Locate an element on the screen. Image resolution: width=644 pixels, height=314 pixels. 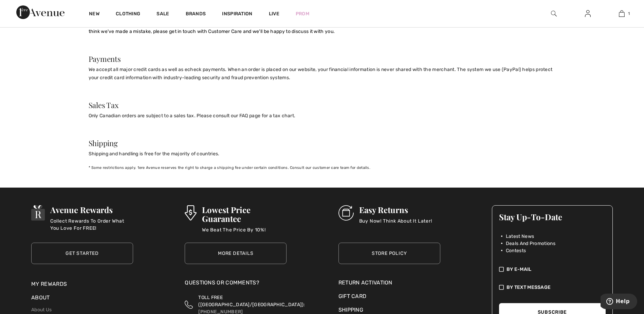
h3: Stay Up-To-Date is located at coordinates (552, 217).